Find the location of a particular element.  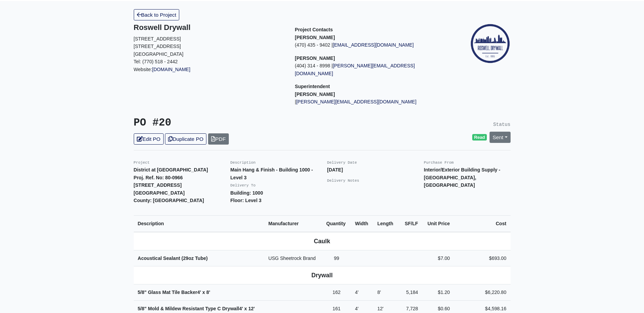

div: Website: is located at coordinates (209, 48).